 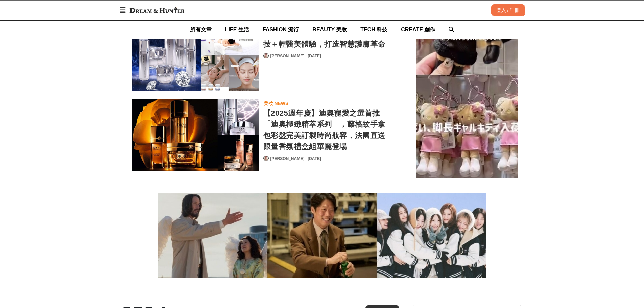 What do you see at coordinates (281, 29) in the screenshot?
I see `a: FASHION 流行` at bounding box center [281, 29].